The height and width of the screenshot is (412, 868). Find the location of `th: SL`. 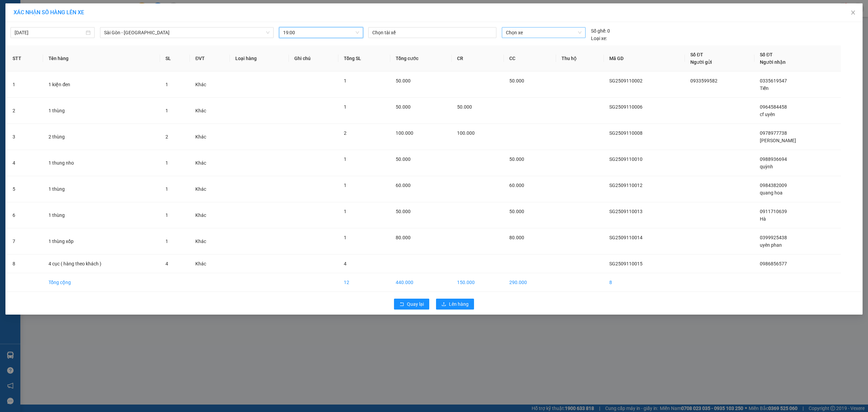

th: SL is located at coordinates (175, 58).